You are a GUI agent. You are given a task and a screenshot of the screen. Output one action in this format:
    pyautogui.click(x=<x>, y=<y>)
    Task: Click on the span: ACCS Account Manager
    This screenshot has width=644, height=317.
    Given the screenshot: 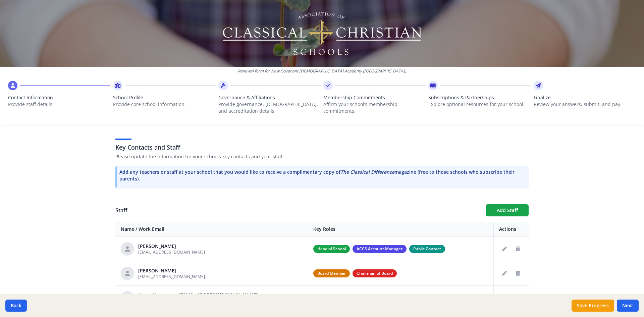 What is the action you would take?
    pyautogui.click(x=379, y=249)
    